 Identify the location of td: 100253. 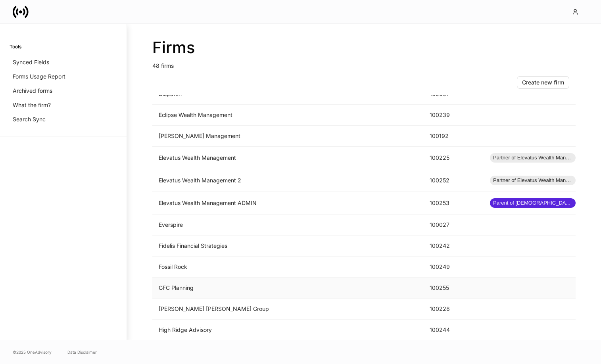
(453, 203).